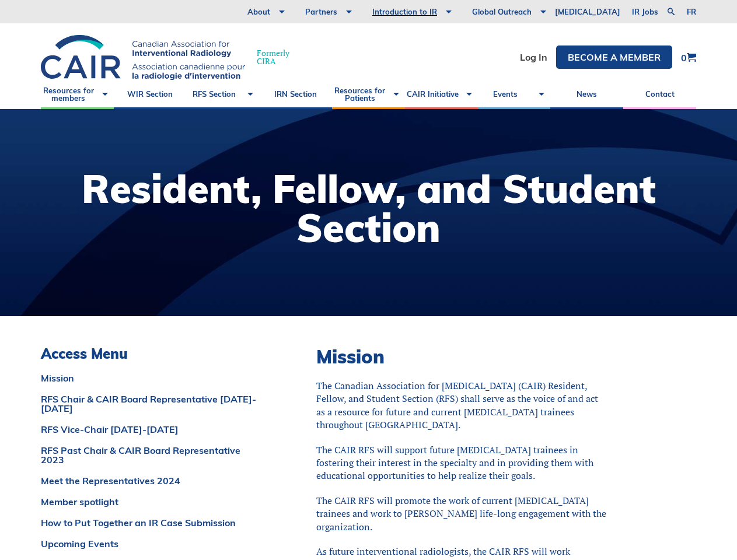 Image resolution: width=737 pixels, height=560 pixels. What do you see at coordinates (77, 95) in the screenshot?
I see `a: Resources for members` at bounding box center [77, 95].